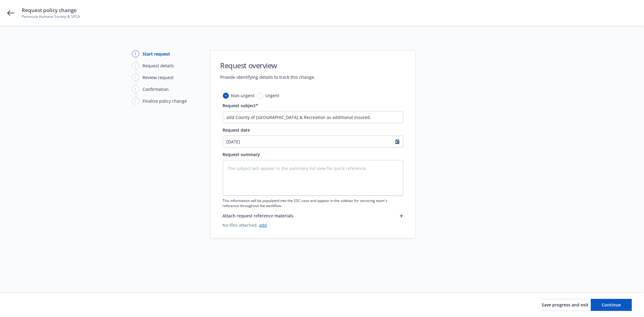  I want to click on span: Request date, so click(236, 129).